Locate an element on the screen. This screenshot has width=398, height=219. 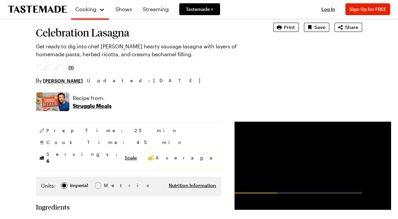
p: Recipe from: is located at coordinates (92, 98).